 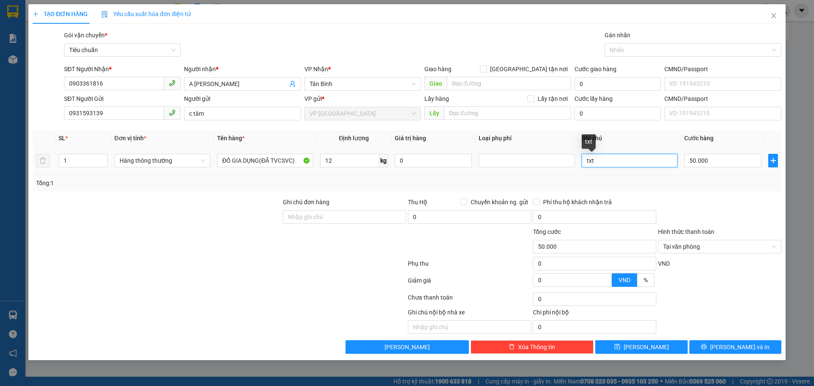 I want to click on div: Người nhận, so click(x=242, y=69).